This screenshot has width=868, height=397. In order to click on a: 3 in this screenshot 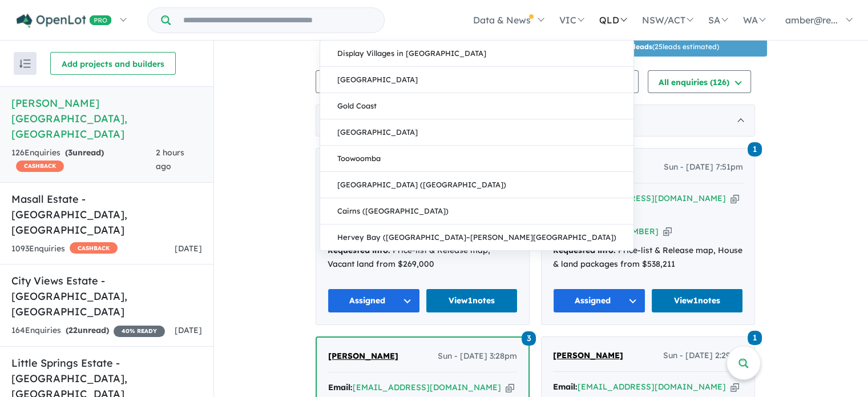, I will do `click(528, 338)`.